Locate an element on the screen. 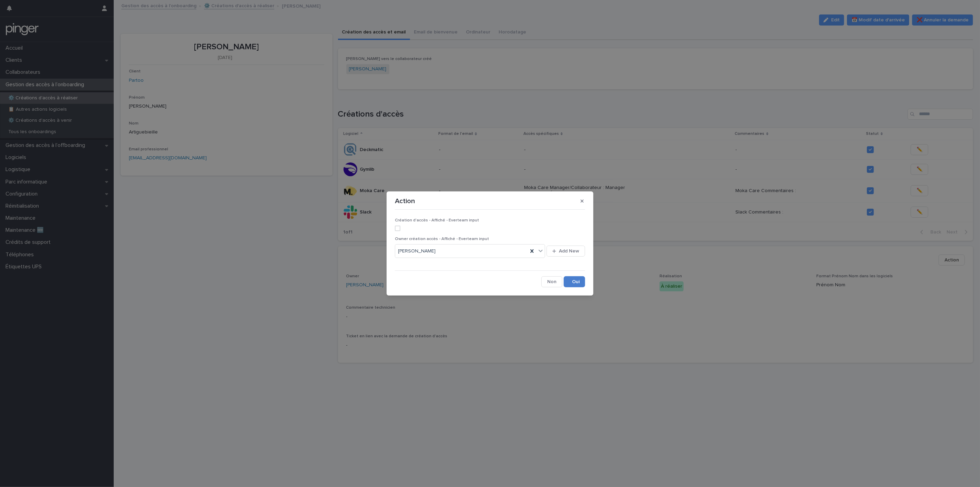  span: Owner création accès - Affiché - Everteam input is located at coordinates (442, 239).